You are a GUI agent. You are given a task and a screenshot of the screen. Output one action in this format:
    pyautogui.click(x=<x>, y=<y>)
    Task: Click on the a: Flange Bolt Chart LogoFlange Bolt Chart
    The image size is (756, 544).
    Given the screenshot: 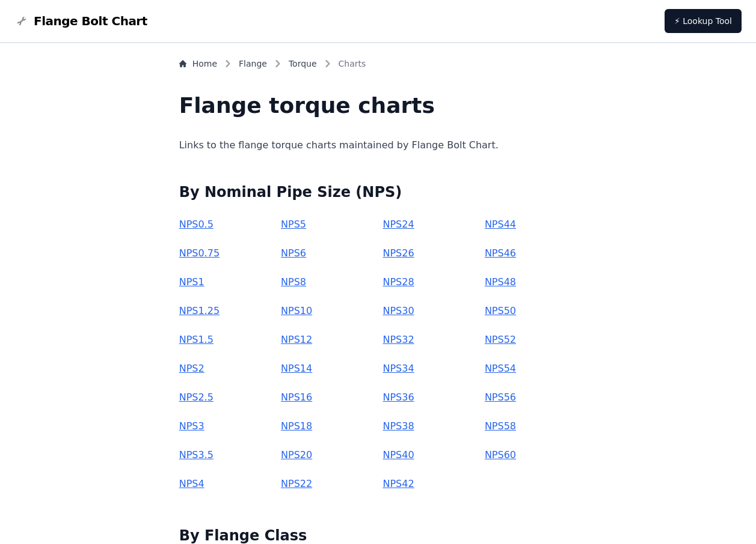 What is the action you would take?
    pyautogui.click(x=80, y=21)
    